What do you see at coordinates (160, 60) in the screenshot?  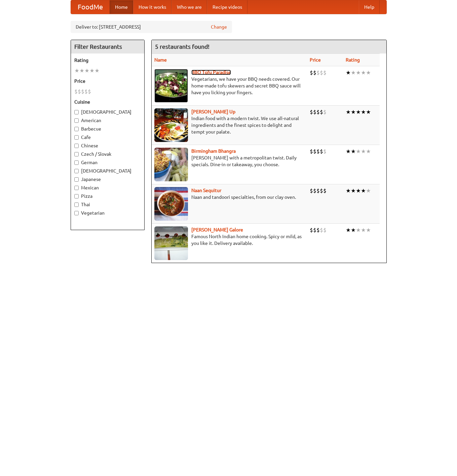 I see `a: Name` at bounding box center [160, 60].